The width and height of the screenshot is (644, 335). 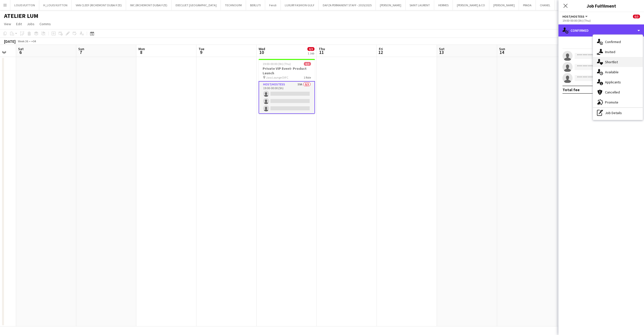 What do you see at coordinates (287, 71) in the screenshot?
I see `h3: Private VIP Event- Product Launch` at bounding box center [287, 71].